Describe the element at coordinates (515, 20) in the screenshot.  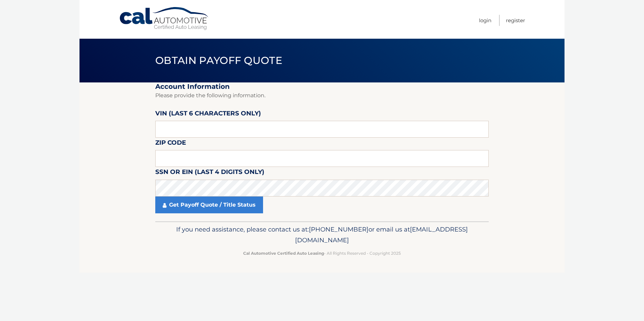
I see `a: Register` at that location.